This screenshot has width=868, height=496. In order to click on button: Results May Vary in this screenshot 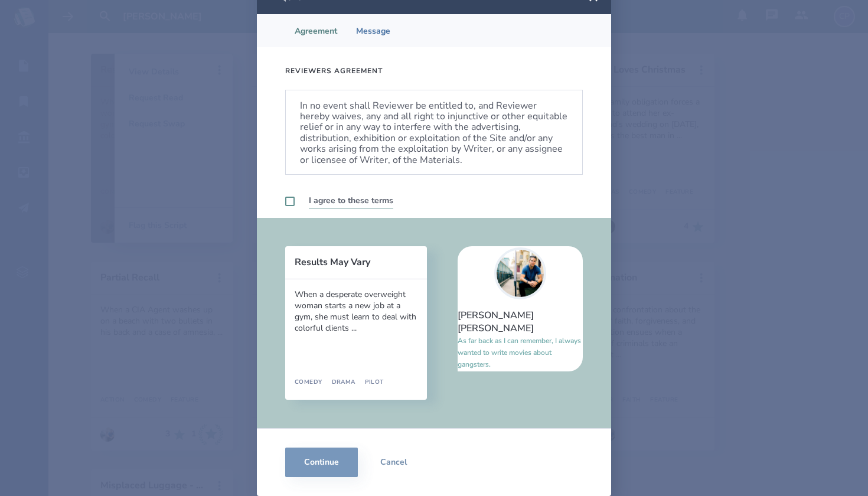, I will do `click(360, 262)`.